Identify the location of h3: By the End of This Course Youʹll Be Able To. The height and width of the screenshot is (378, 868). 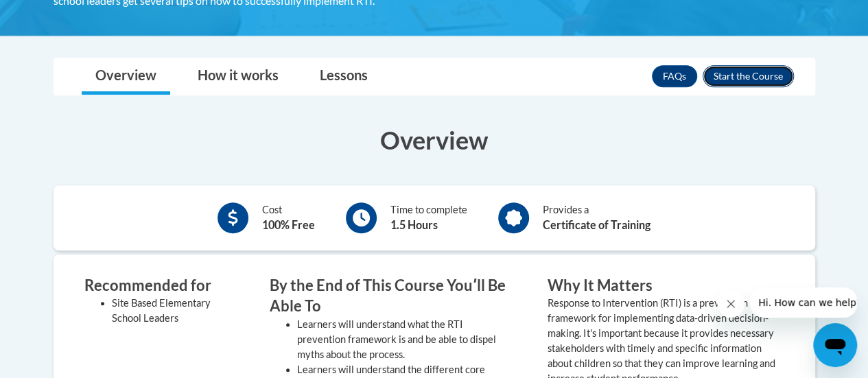
(388, 296).